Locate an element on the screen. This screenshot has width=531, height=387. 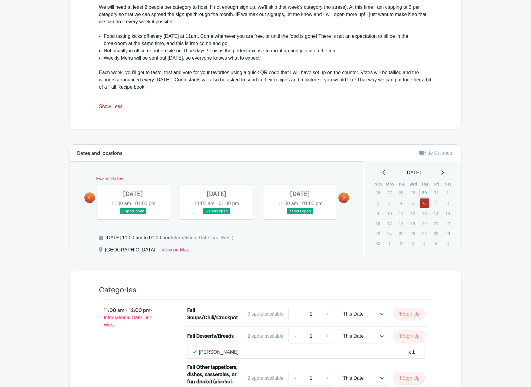
div: We will need at least 2 people per category to host. If not enough sign up, we’ll skip that week’... is located at coordinates (266, 15).